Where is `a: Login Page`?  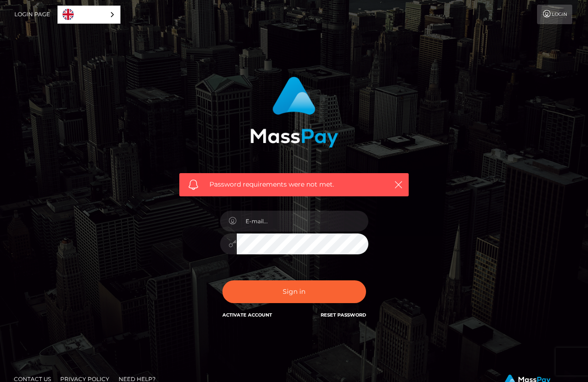 a: Login Page is located at coordinates (32, 14).